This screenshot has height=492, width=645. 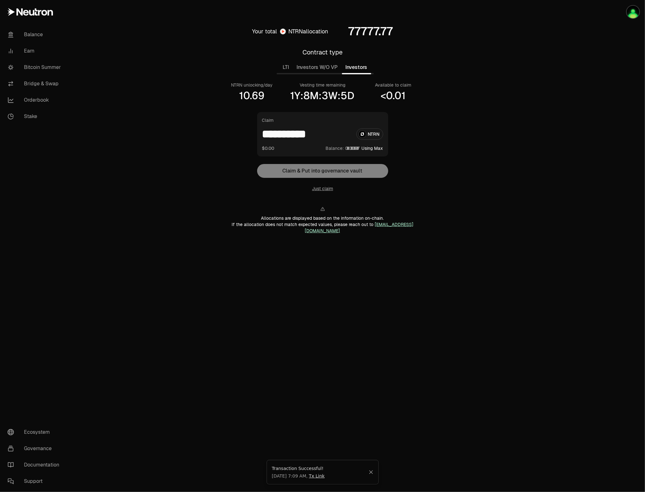 What do you see at coordinates (268, 148) in the screenshot?
I see `button: $0.00` at bounding box center [268, 148].